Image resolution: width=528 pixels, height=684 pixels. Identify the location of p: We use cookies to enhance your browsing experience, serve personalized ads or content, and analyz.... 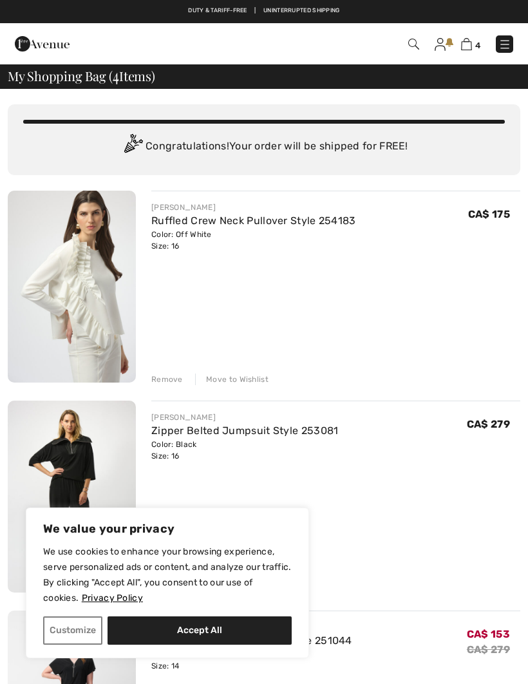
(167, 575).